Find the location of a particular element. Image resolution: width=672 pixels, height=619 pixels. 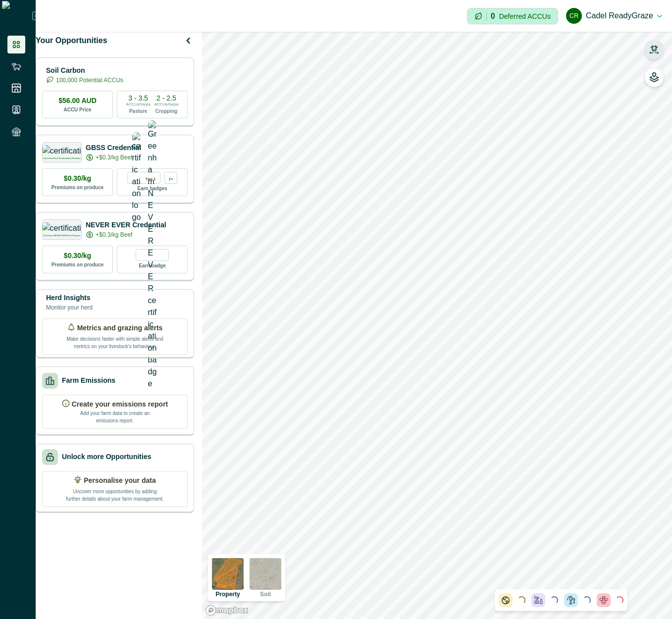

img: property preview is located at coordinates (228, 574).